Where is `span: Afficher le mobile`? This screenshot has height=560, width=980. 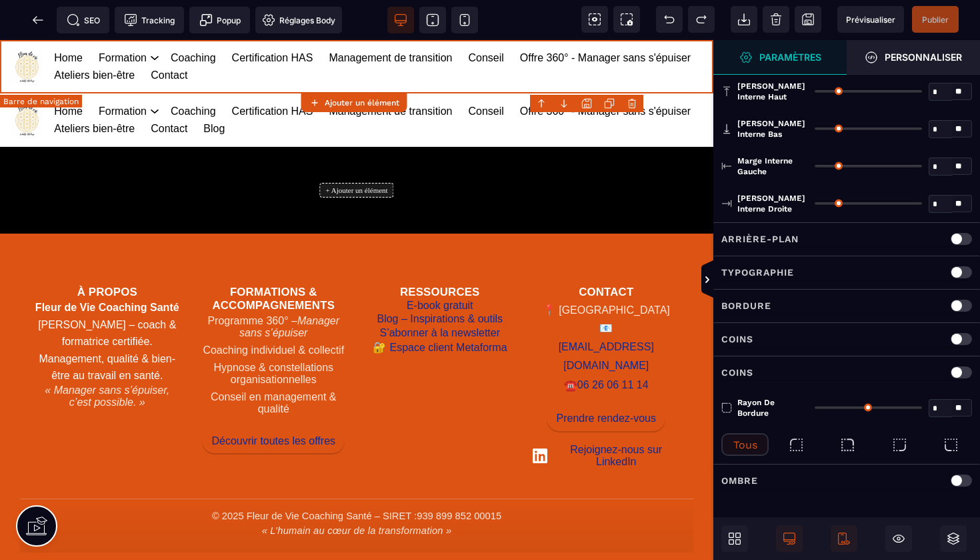 span: Afficher le mobile is located at coordinates (844, 538).